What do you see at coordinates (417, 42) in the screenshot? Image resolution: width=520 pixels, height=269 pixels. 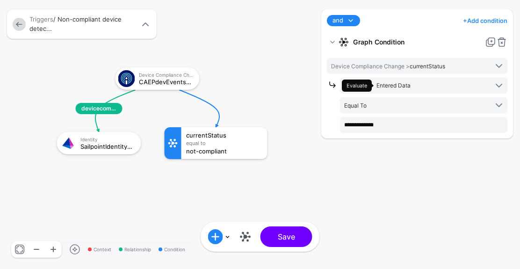 I see `strong: Graph Condition` at bounding box center [417, 42].